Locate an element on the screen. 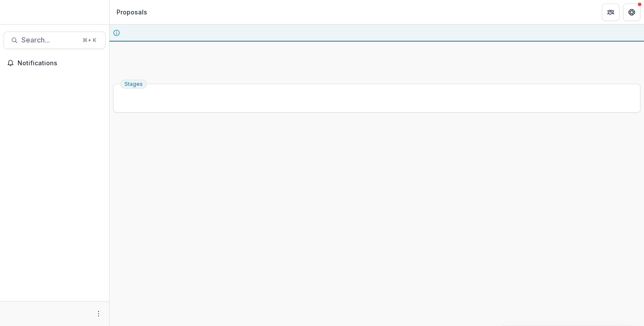 This screenshot has width=644, height=326. div: Proposals is located at coordinates (132, 12).